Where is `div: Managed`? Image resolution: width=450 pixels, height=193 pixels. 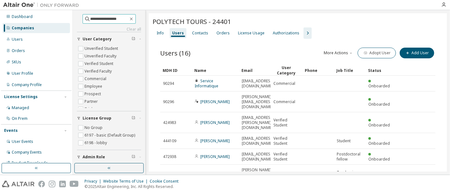 div: Managed is located at coordinates (20, 108).